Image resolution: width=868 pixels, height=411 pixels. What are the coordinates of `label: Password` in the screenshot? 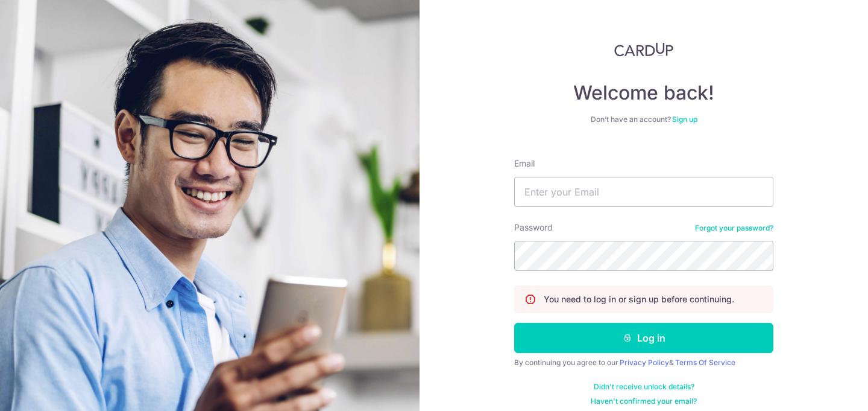 It's located at (534, 228).